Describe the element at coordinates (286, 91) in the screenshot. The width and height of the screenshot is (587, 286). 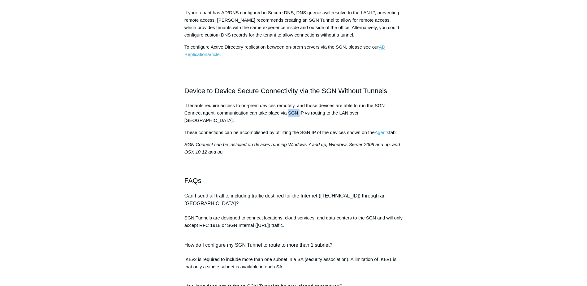
I see `span: Device to Device Secure Connectivity via the SGN Without Tunnels` at that location.